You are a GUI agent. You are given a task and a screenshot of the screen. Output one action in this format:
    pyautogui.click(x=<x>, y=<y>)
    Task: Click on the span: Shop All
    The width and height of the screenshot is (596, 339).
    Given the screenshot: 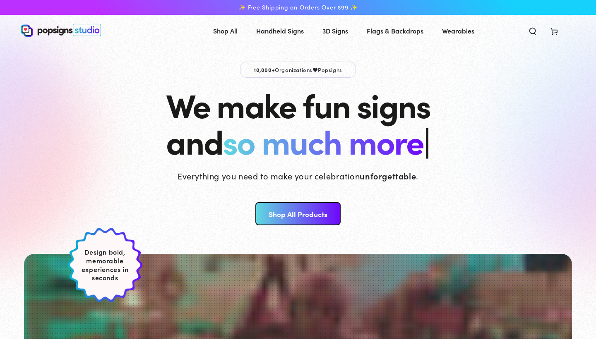 What is the action you would take?
    pyautogui.click(x=225, y=31)
    